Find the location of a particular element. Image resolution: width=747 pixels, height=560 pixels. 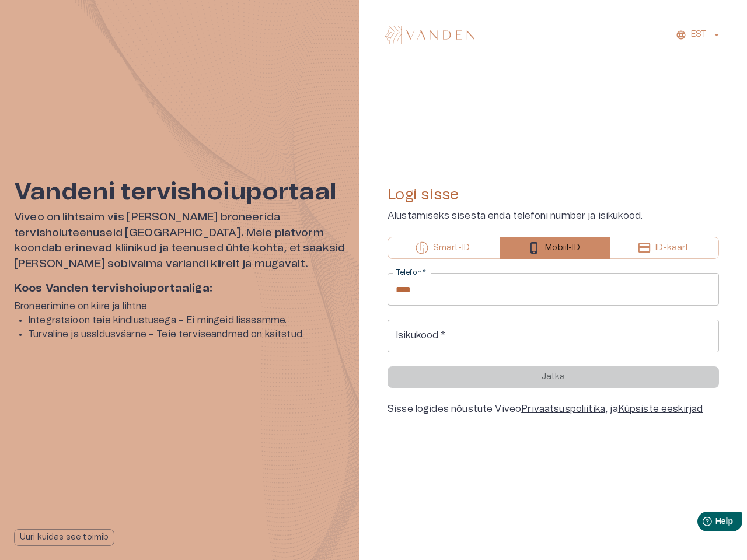

h4: Logi sisse is located at coordinates (553, 195).